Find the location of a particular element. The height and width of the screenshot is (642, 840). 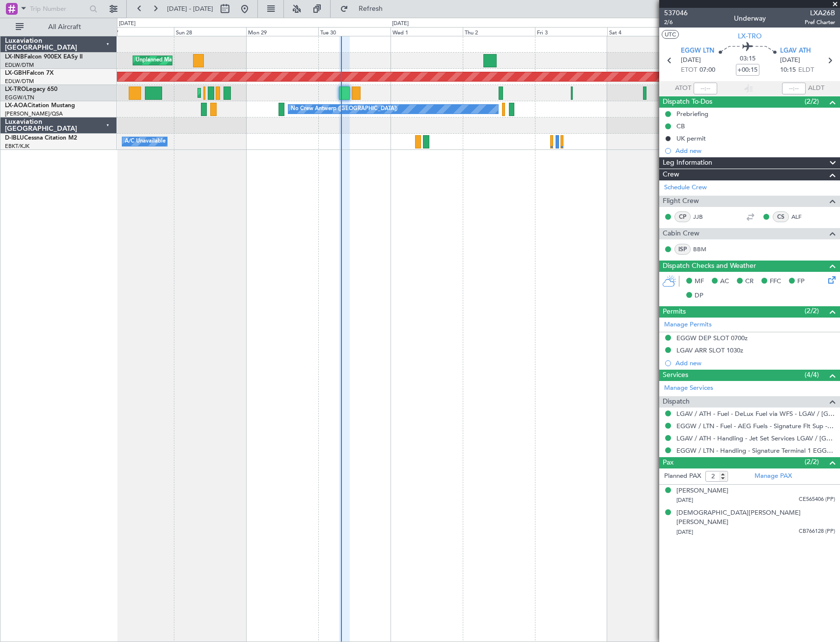

button: All Aircraft is located at coordinates (59, 27).